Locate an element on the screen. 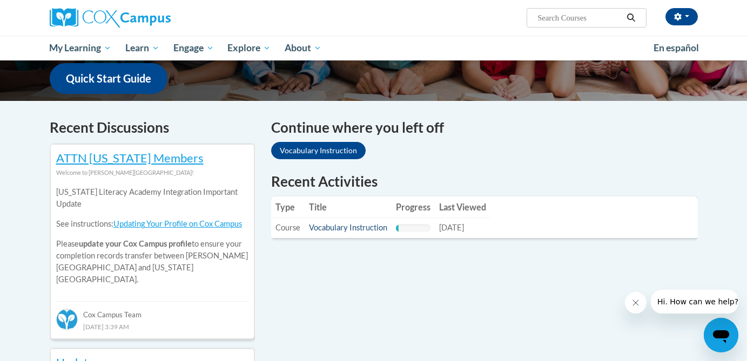 This screenshot has height=361, width=747. div: Main menu is located at coordinates (374, 48).